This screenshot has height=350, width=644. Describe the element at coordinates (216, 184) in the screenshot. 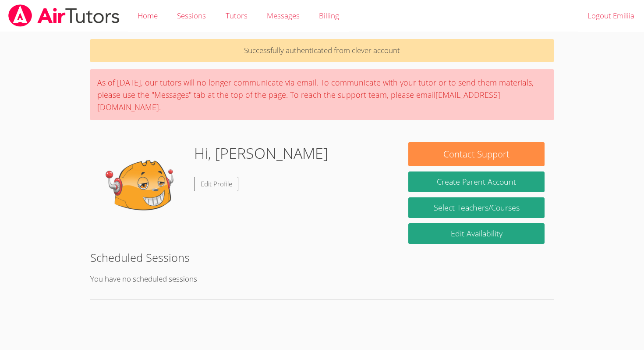

I see `a: Edit Profile` at that location.